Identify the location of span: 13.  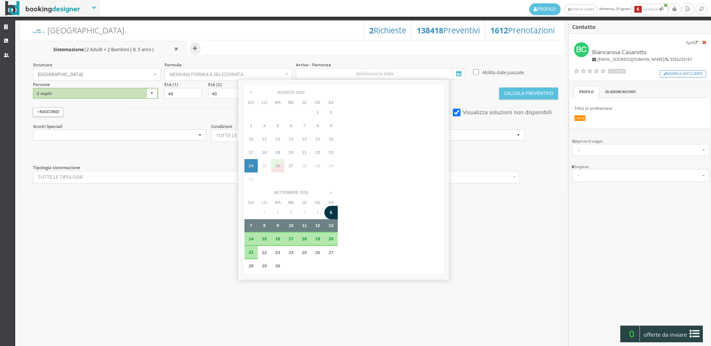
(331, 225).